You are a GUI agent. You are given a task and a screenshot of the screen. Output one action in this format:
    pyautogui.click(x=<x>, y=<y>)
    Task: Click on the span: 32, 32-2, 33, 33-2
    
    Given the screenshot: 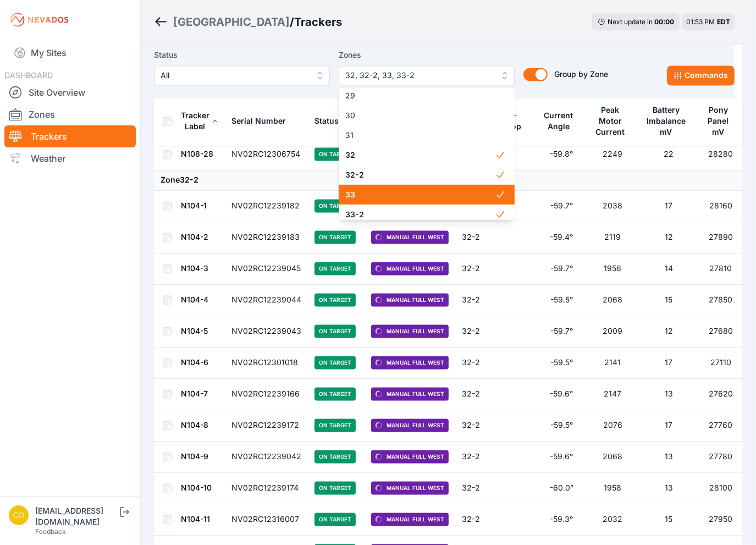 What is the action you would take?
    pyautogui.click(x=419, y=76)
    